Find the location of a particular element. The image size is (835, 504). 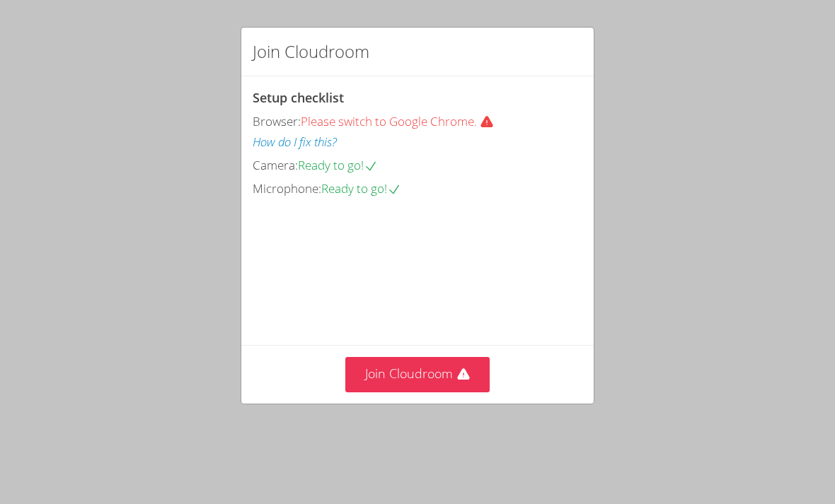

span: Browser: is located at coordinates (277, 121).